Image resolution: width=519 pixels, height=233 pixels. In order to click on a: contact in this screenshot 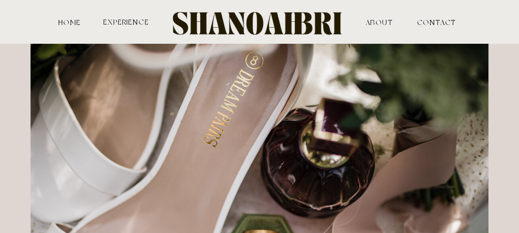, I will do `click(430, 22)`.